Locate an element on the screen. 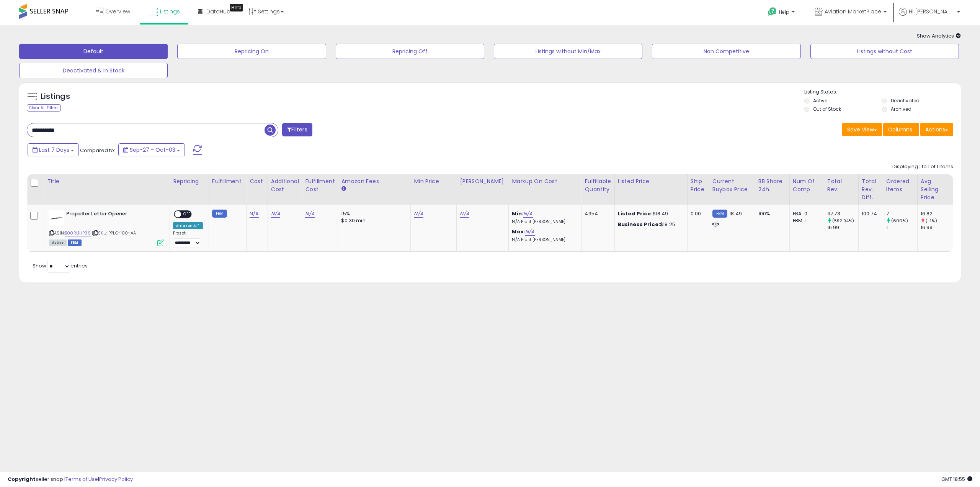 This screenshot has height=487, width=980. button: Default is located at coordinates (93, 52).